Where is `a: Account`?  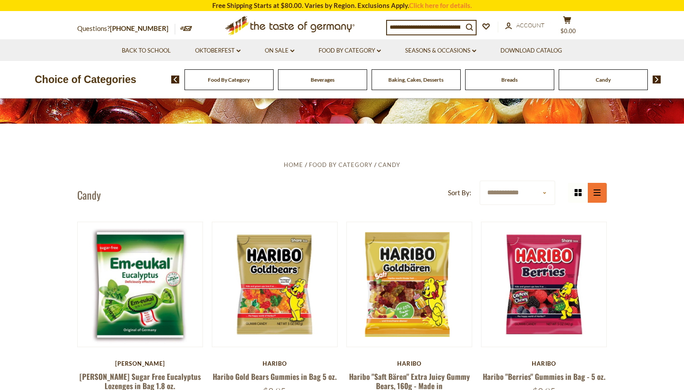 a: Account is located at coordinates (525, 26).